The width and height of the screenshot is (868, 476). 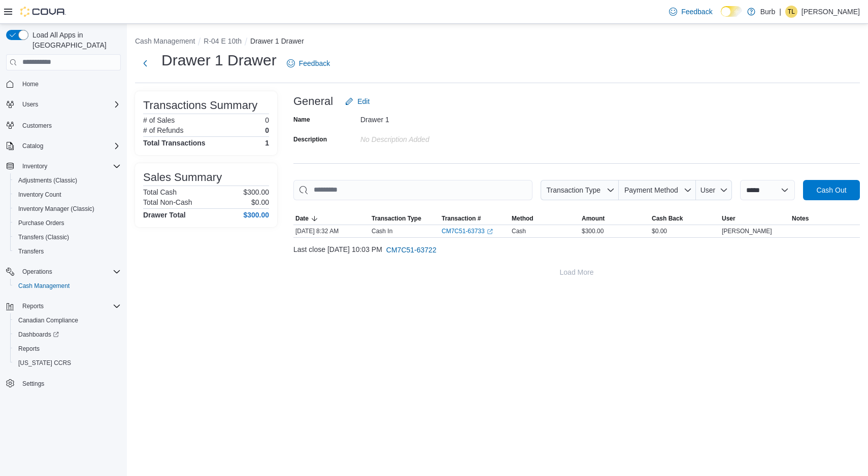 What do you see at coordinates (461, 219) in the screenshot?
I see `span: Transaction #` at bounding box center [461, 219].